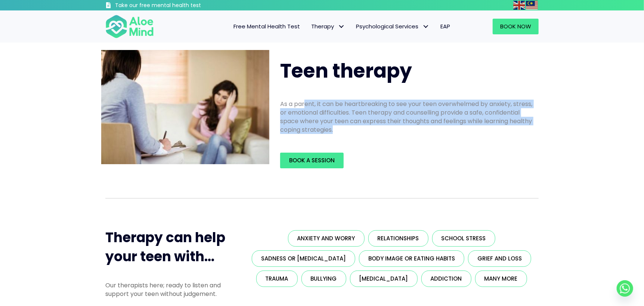  I want to click on a: Trauma, so click(277, 279).